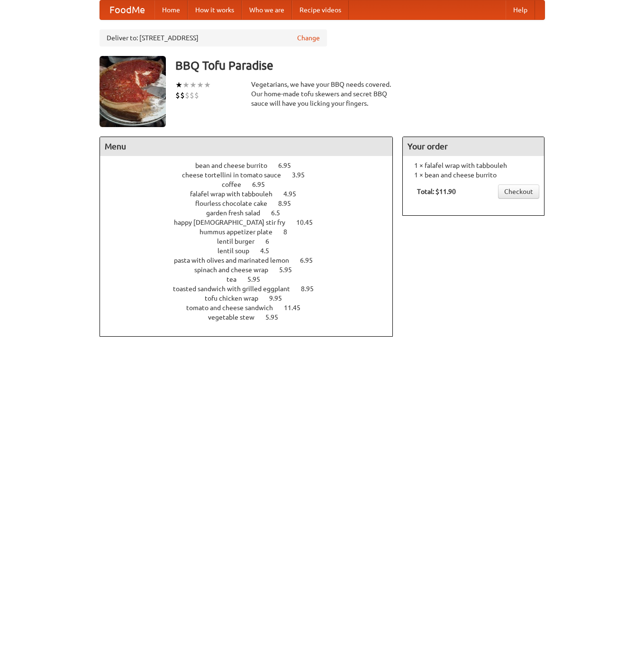 This screenshot has width=644, height=671. Describe the element at coordinates (321, 10) in the screenshot. I see `a: Recipe videos` at that location.